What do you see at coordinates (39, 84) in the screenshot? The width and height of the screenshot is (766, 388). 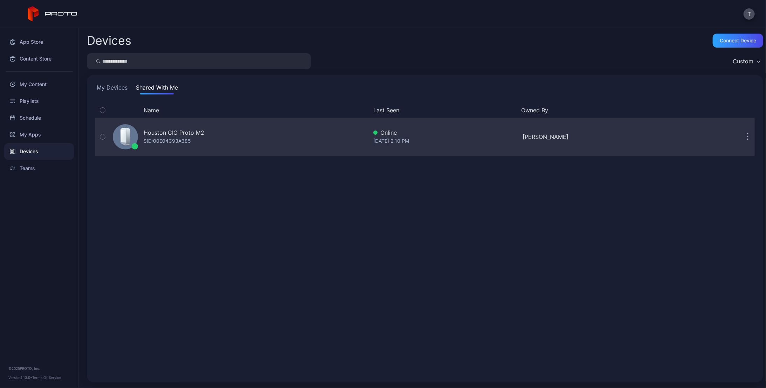 I see `a: My Content` at bounding box center [39, 84].